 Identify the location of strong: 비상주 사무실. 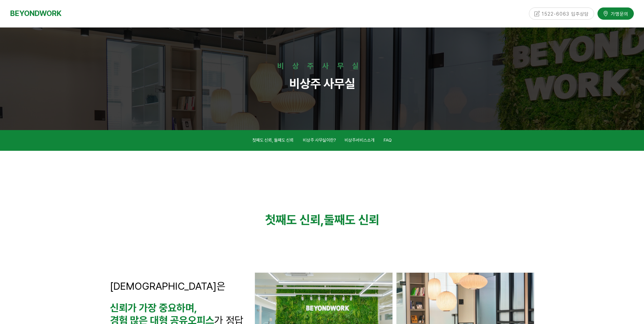
(322, 83).